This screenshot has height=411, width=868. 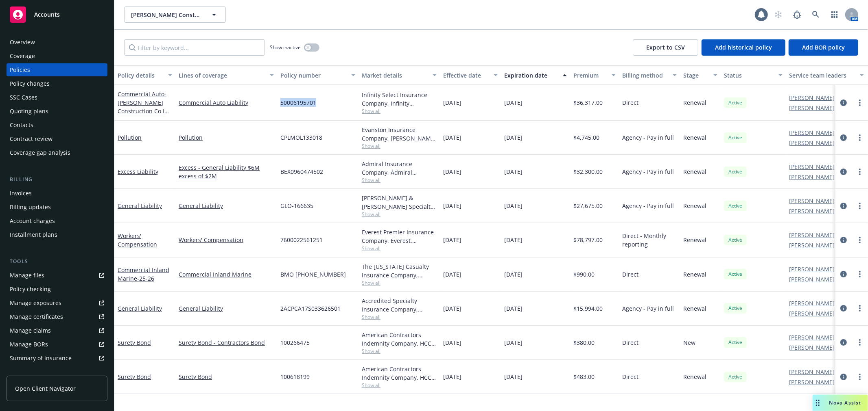 What do you see at coordinates (138, 172) in the screenshot?
I see `a: Excess Liability` at bounding box center [138, 172].